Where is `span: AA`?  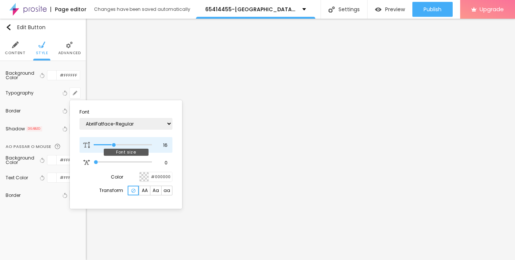
span: AA is located at coordinates (145, 190).